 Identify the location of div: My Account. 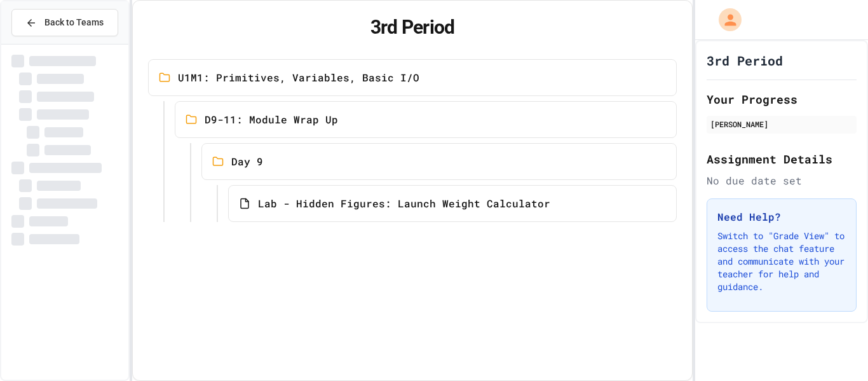
(725, 20).